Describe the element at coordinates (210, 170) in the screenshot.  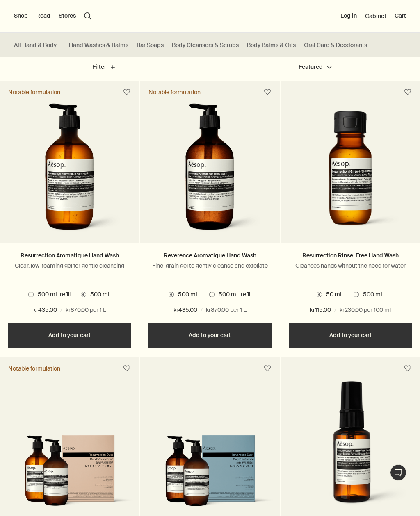
I see `img: Reverence Aromatique Hand Wash with pump` at that location.